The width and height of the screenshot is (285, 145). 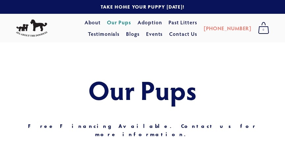 I want to click on img: All About The Doodles, so click(x=32, y=28).